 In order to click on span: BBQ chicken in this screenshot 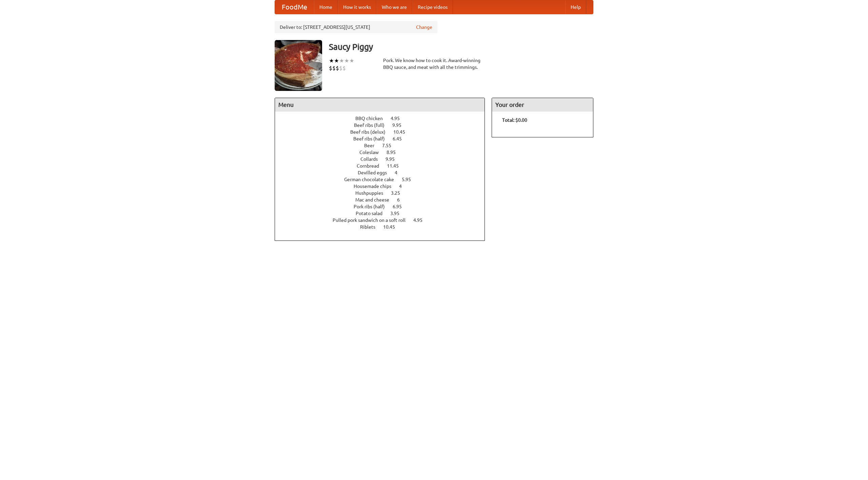, I will do `click(372, 119)`.